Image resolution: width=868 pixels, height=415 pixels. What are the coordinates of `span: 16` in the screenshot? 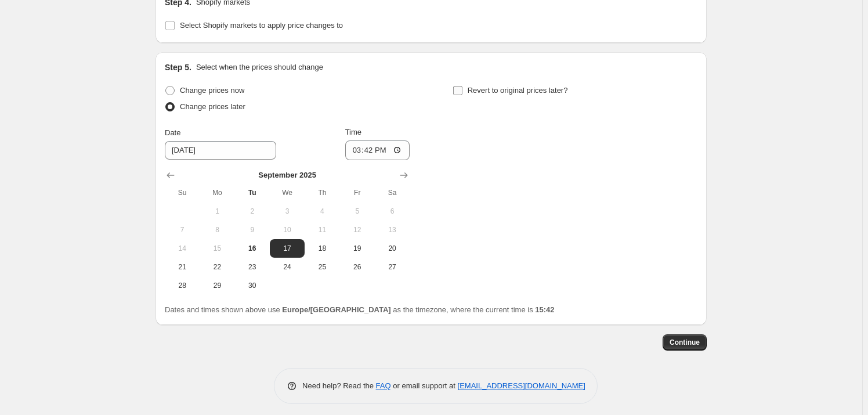 It's located at (252, 248).